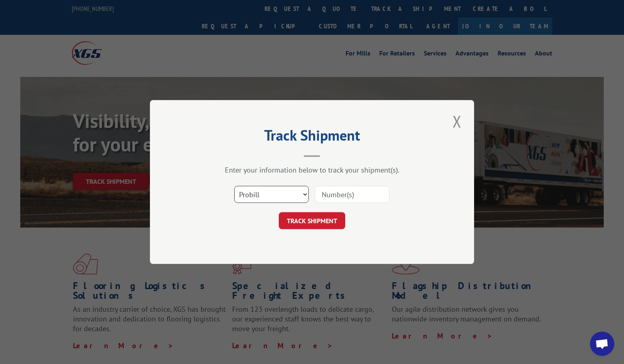 This screenshot has height=364, width=624. What do you see at coordinates (602, 343) in the screenshot?
I see `a: Open chat` at bounding box center [602, 343].